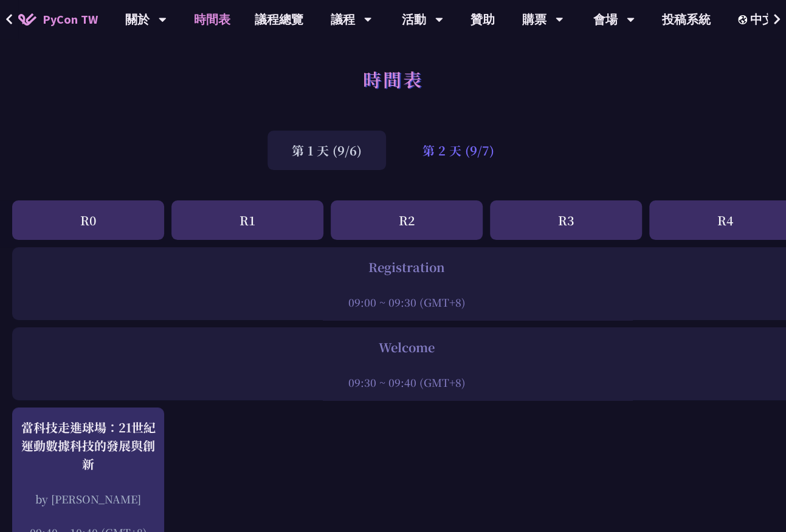  What do you see at coordinates (247, 220) in the screenshot?
I see `div: R1` at bounding box center [247, 220].